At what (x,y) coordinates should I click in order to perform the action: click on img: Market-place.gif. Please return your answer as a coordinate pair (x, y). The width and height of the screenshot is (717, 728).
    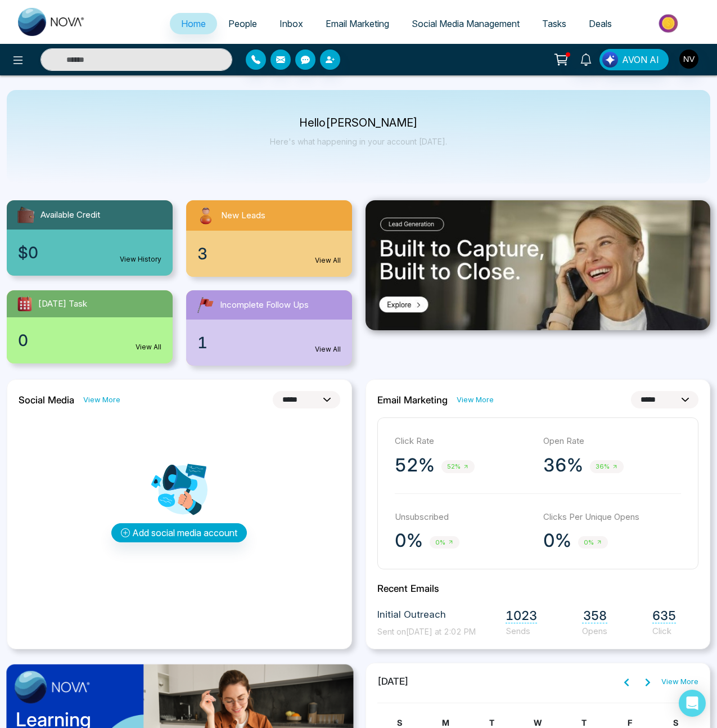
    Looking at the image, I should click on (669, 23).